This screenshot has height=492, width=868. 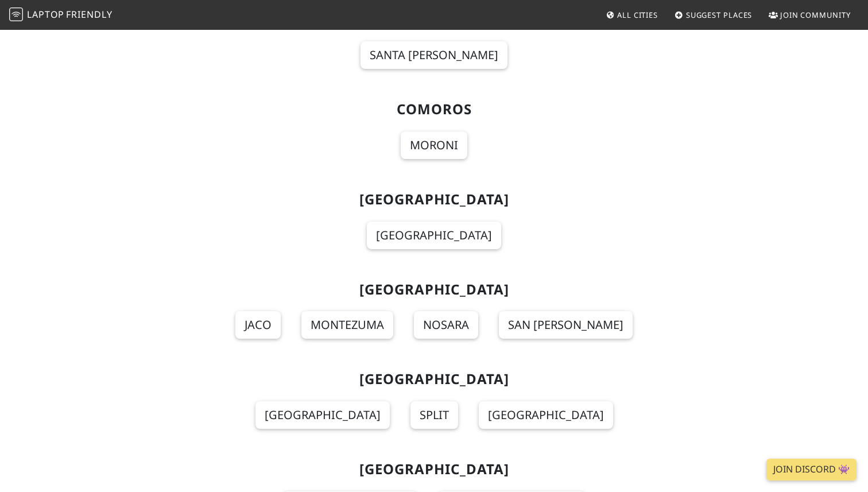 I want to click on a: Jaco, so click(x=258, y=325).